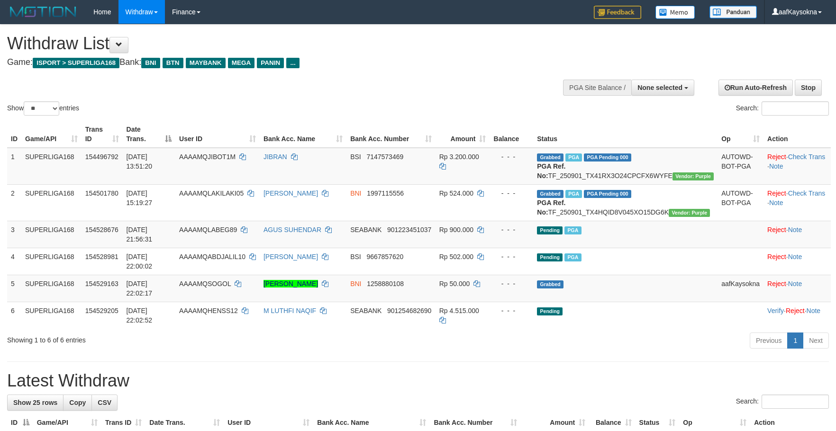 This screenshot has height=431, width=836. What do you see at coordinates (409, 311) in the screenshot?
I see `span: Copy 901254682690 to clipboard` at bounding box center [409, 311].